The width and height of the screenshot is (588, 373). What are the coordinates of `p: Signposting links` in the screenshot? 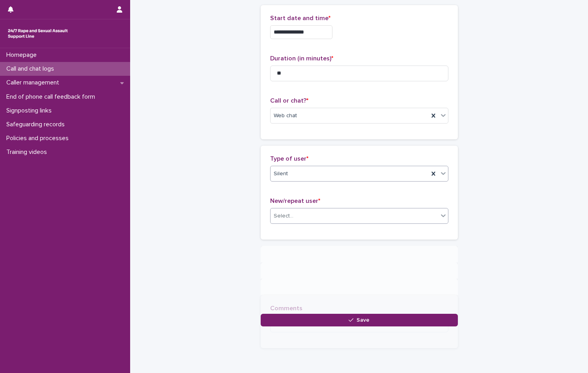 It's located at (31, 111).